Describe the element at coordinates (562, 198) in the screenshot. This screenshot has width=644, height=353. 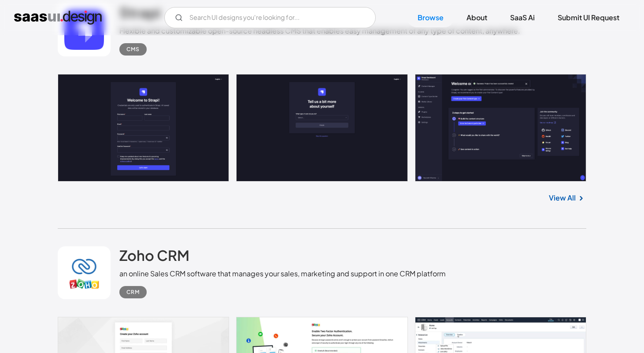
I see `a: View All` at that location.